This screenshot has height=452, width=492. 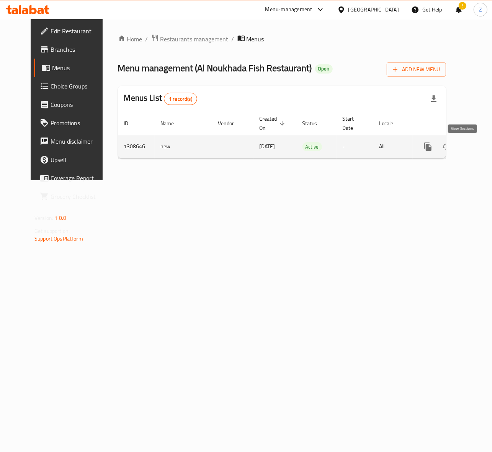 What do you see at coordinates (73, 160) in the screenshot?
I see `a: Upsell` at bounding box center [73, 160].